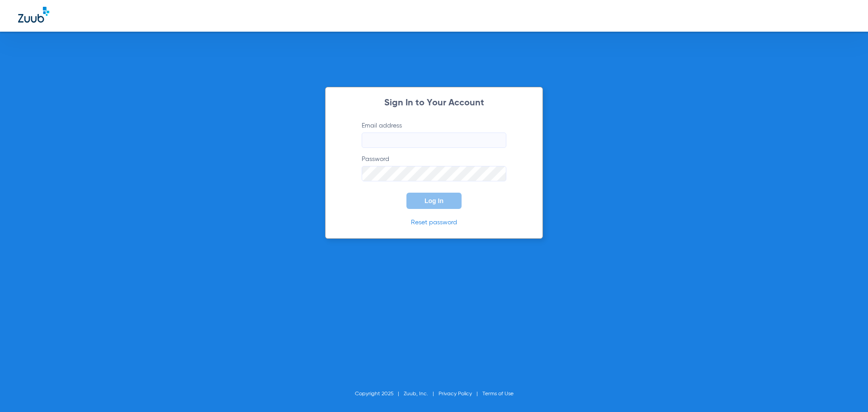 Image resolution: width=868 pixels, height=412 pixels. What do you see at coordinates (434, 201) in the screenshot?
I see `button: Log In` at bounding box center [434, 201].